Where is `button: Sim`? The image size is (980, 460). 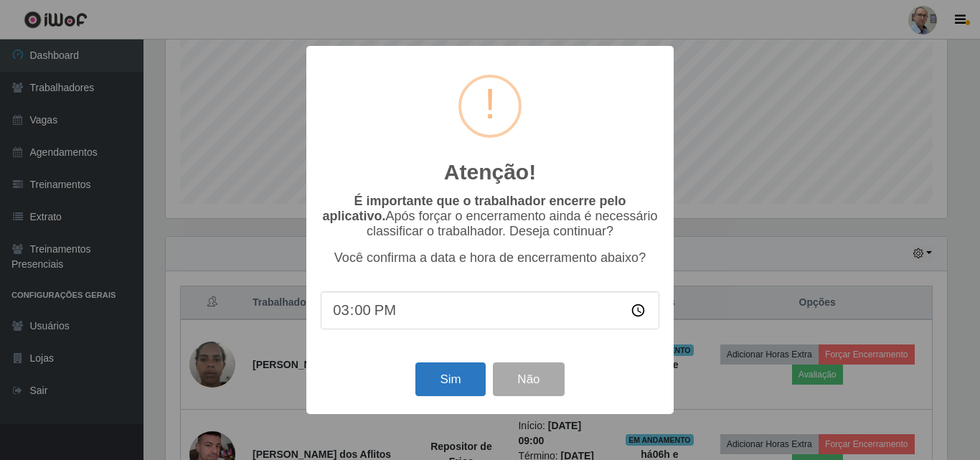
button: Sim is located at coordinates (450, 378).